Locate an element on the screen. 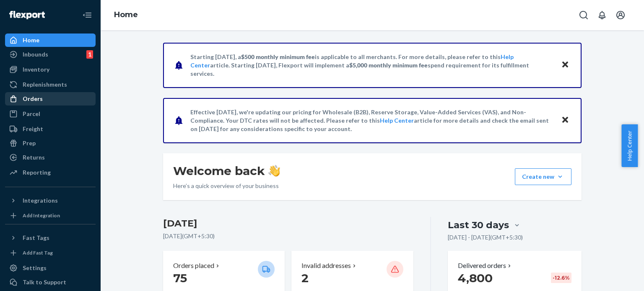  div: Fast Tags is located at coordinates (36, 238).